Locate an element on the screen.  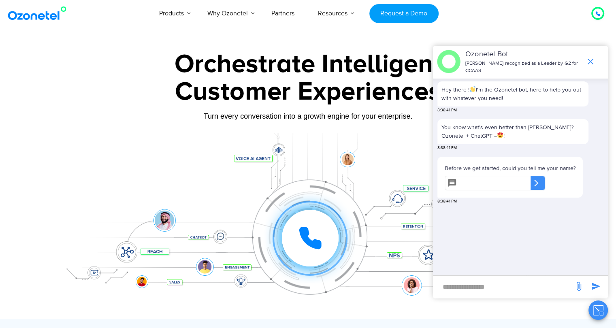
p: Ozonetel Bot is located at coordinates (523, 54).